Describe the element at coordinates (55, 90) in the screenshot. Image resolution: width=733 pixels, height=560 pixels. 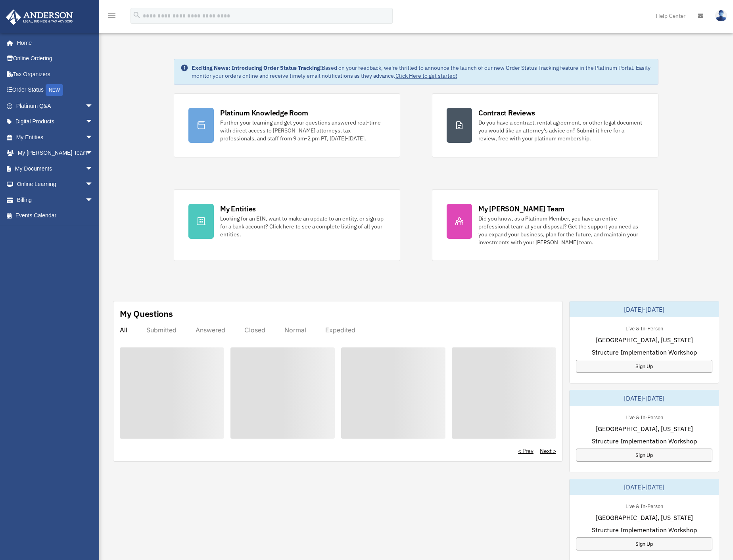
I see `a: Order StatusNEW` at that location.